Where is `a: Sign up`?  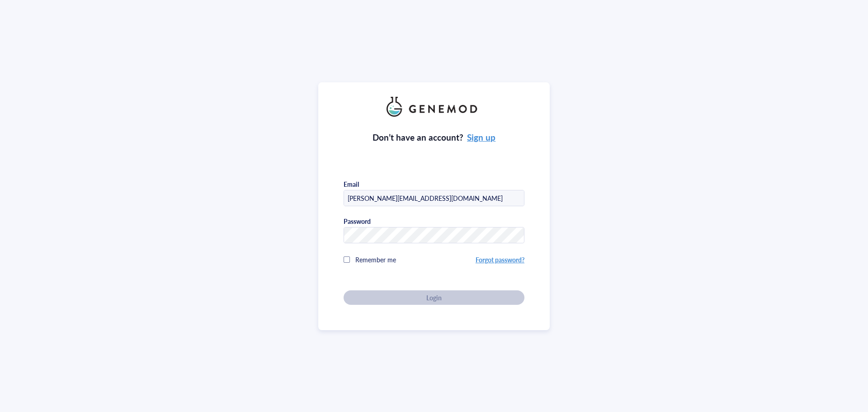 a: Sign up is located at coordinates (481, 137).